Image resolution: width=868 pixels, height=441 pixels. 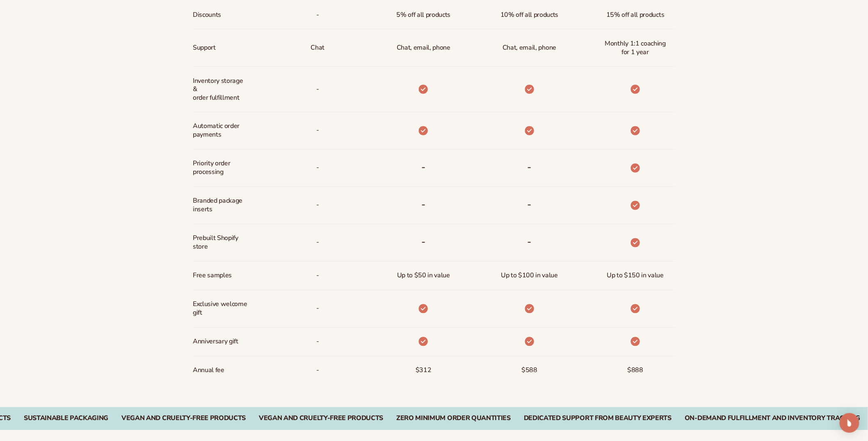 What do you see at coordinates (66, 418) in the screenshot?
I see `div: SUSTAINABLE PACKAGING` at bounding box center [66, 418].